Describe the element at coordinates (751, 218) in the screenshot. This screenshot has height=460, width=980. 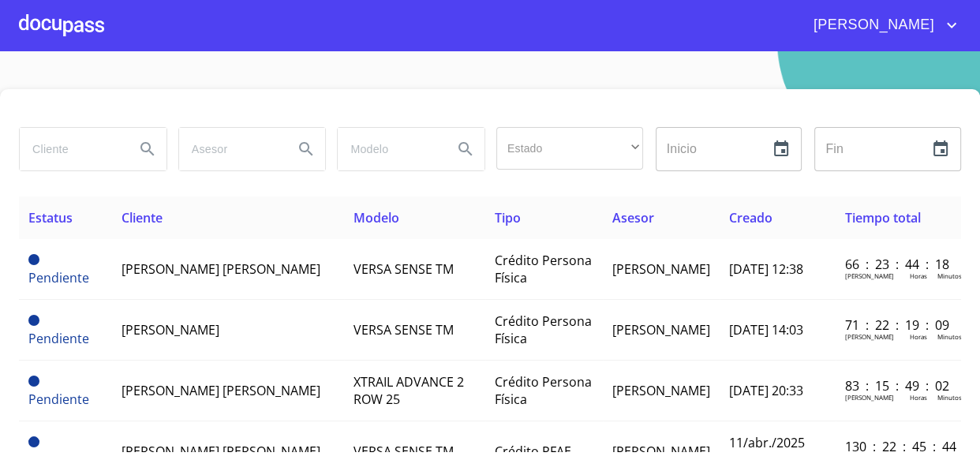
I see `span: Creado` at that location.